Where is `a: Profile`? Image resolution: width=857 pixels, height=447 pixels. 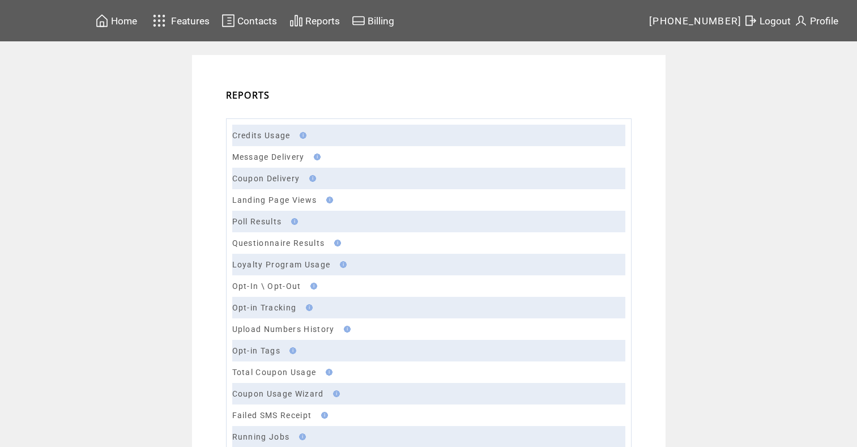
a: Profile is located at coordinates (816, 20).